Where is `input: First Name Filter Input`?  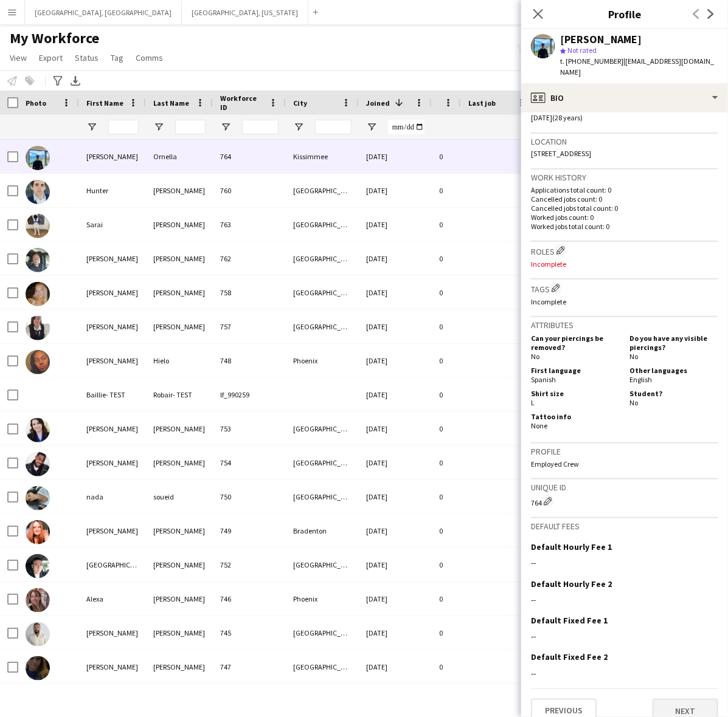 input: First Name Filter Input is located at coordinates (124, 127).